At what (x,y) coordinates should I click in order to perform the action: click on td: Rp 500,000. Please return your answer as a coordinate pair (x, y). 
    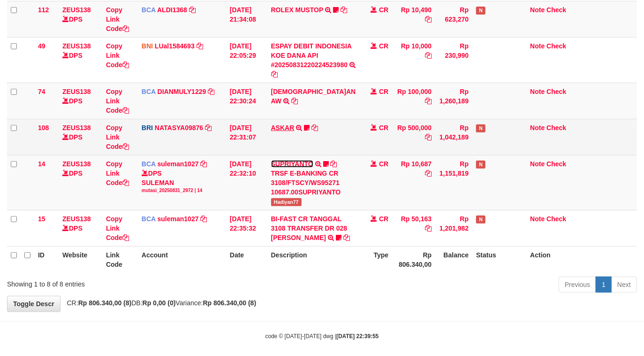
    Looking at the image, I should click on (414, 137).